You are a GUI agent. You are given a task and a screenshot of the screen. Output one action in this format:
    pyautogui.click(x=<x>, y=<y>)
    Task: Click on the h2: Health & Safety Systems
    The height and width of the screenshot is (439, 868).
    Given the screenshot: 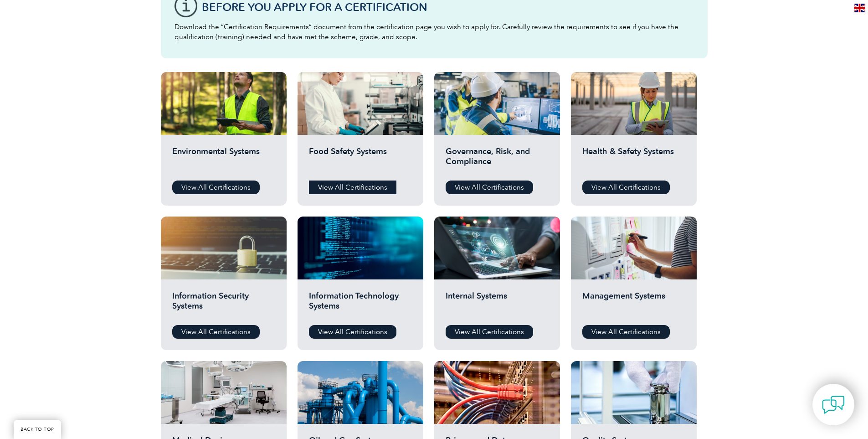 What is the action you would take?
    pyautogui.click(x=634, y=160)
    